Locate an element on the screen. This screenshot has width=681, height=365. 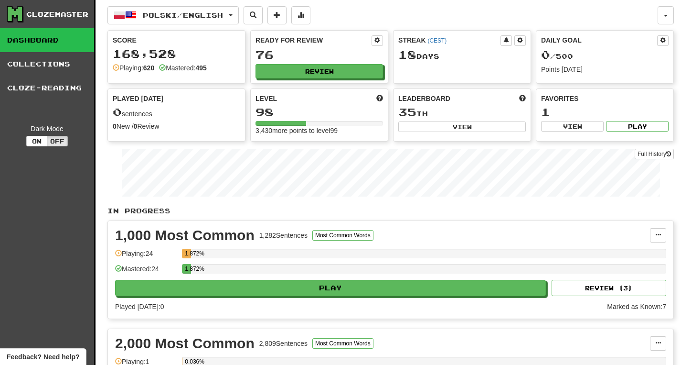
span: Open feedback widget is located at coordinates (43, 356).